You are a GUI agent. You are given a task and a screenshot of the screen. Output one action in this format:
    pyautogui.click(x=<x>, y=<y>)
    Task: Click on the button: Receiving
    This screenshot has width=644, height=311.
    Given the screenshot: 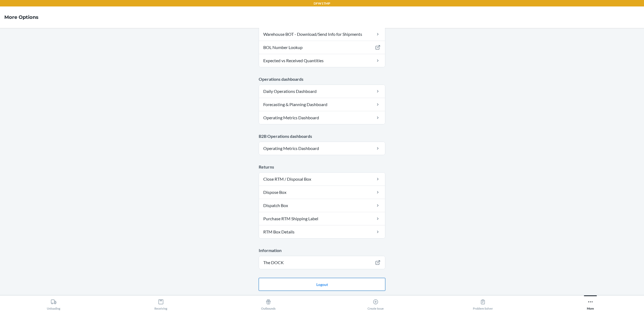 What is the action you would take?
    pyautogui.click(x=161, y=302)
    